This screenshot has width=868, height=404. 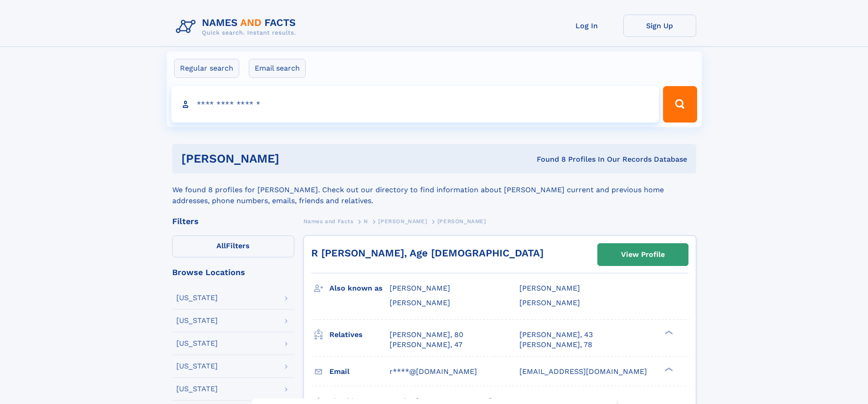 What do you see at coordinates (366, 221) in the screenshot?
I see `a: N` at bounding box center [366, 221].